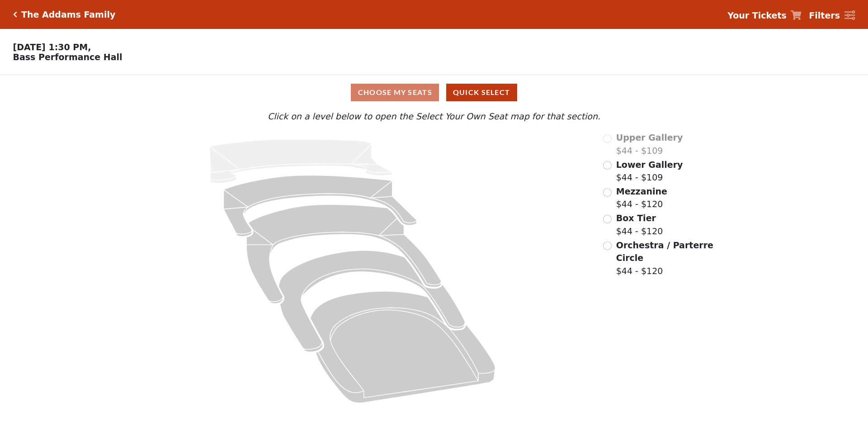 This screenshot has width=868, height=431. I want to click on strong: Your Tickets, so click(757, 16).